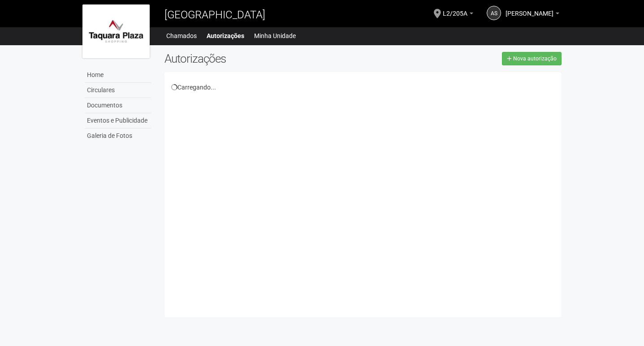 The image size is (644, 346). I want to click on div: Carregando..., so click(363, 87).